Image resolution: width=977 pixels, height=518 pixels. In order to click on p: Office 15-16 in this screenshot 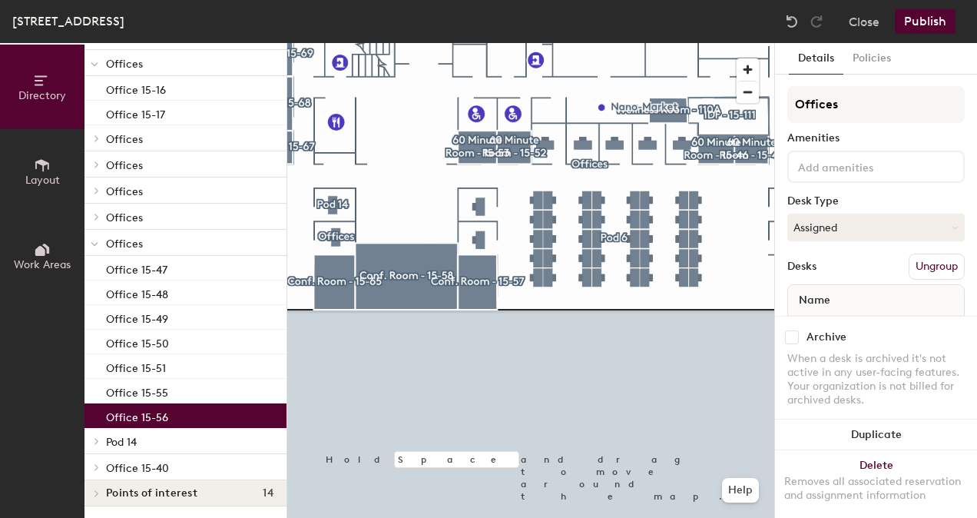, I will do `click(136, 88)`.